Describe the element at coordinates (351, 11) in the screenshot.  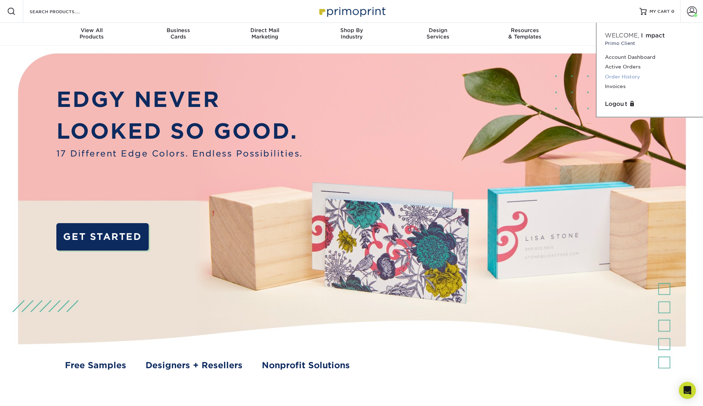
I see `img: Primoprint` at that location.